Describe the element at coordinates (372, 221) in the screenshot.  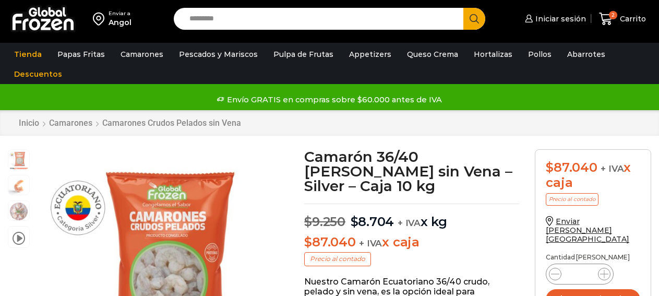
I see `bdi: 8.704` at that location.